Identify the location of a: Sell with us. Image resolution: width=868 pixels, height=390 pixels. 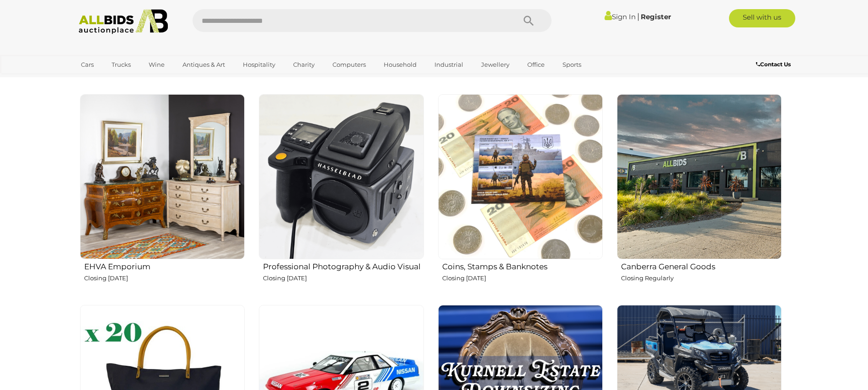
(761, 18).